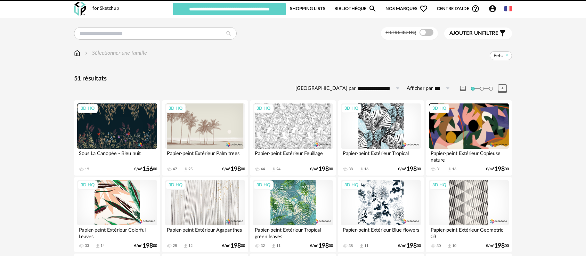 The width and height of the screenshot is (586, 256). I want to click on span: filtre, so click(474, 33).